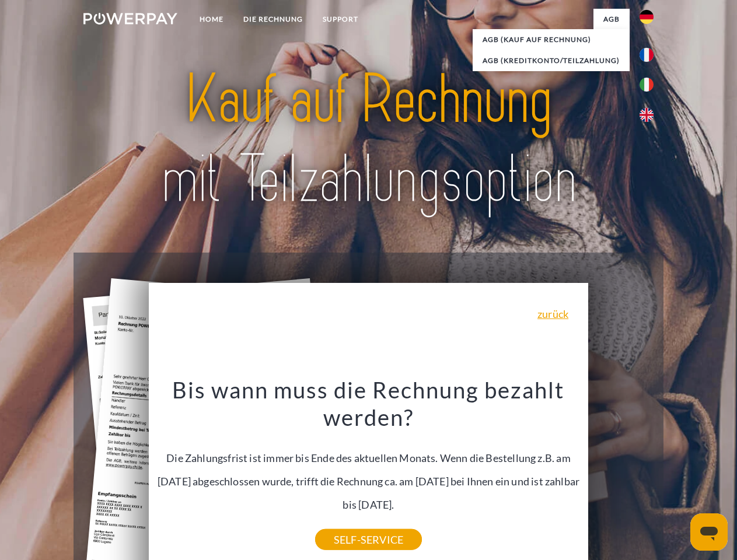  What do you see at coordinates (611, 20) in the screenshot?
I see `a: agb` at bounding box center [611, 20].